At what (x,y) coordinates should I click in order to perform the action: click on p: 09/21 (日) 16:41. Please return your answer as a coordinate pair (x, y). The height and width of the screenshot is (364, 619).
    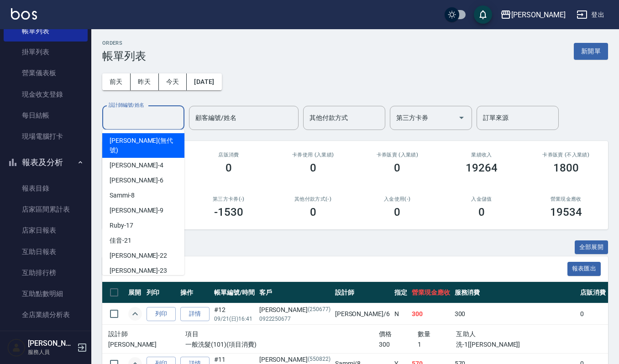
    Looking at the image, I should click on (234, 319).